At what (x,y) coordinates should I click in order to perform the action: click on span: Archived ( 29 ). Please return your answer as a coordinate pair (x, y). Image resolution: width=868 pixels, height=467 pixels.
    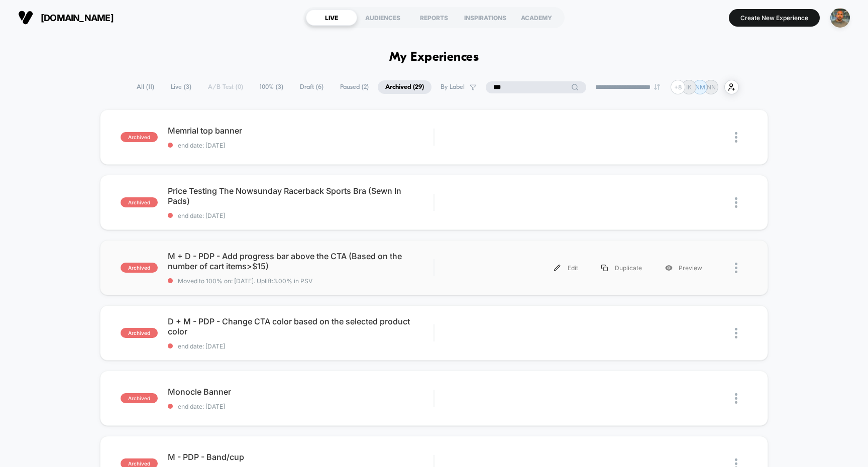
    Looking at the image, I should click on (405, 87).